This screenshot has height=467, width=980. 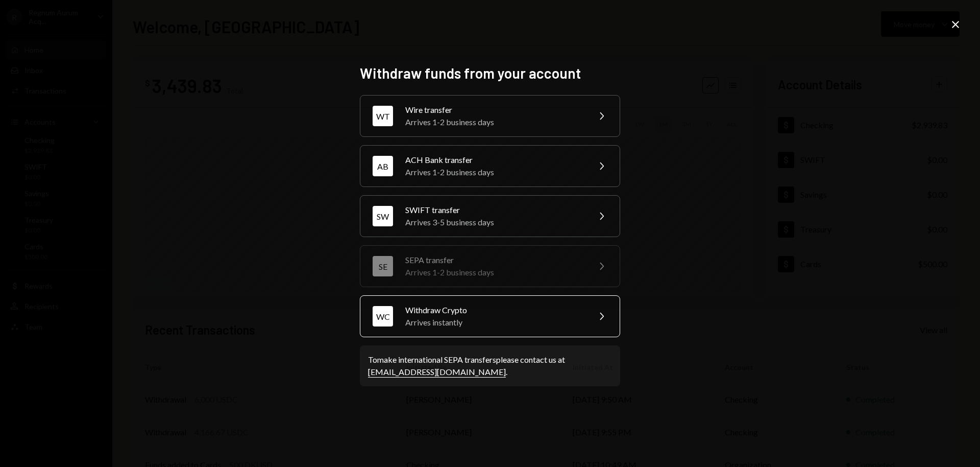 I want to click on div: SEPA transfer, so click(x=494, y=260).